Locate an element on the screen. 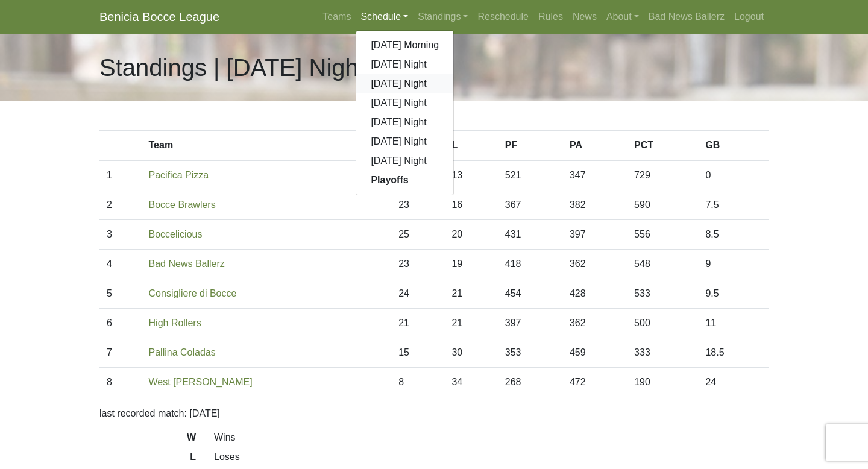 This screenshot has width=868, height=469. td: 19 is located at coordinates (471, 264).